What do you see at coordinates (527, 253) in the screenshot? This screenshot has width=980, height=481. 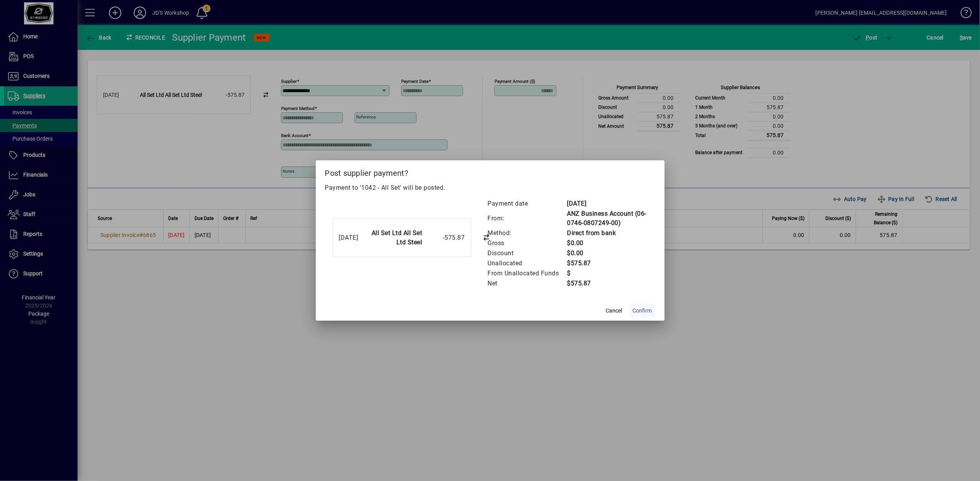 I see `td: Discount` at bounding box center [527, 253].